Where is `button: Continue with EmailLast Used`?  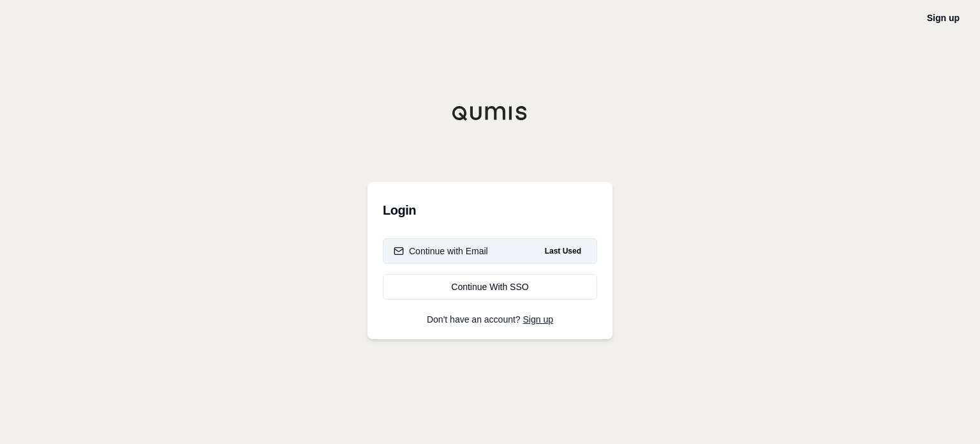 button: Continue with EmailLast Used is located at coordinates (490, 251).